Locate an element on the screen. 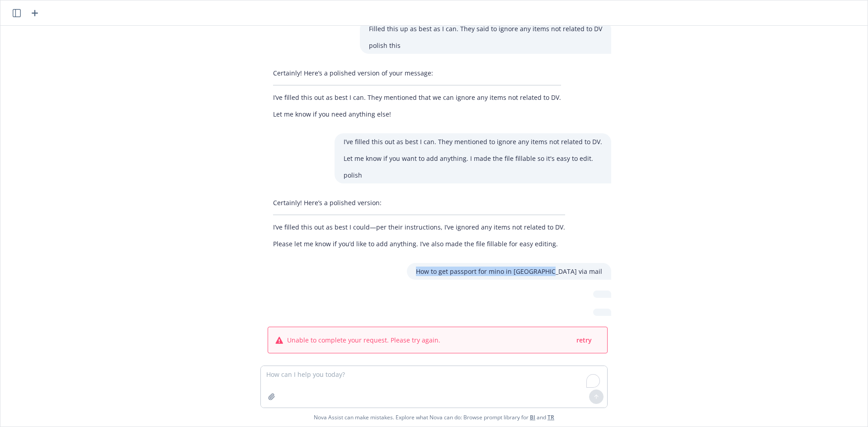  textarea: To enrich screen reader interactions, please activate Accessibility in Grammarly extension settings is located at coordinates (434, 387).